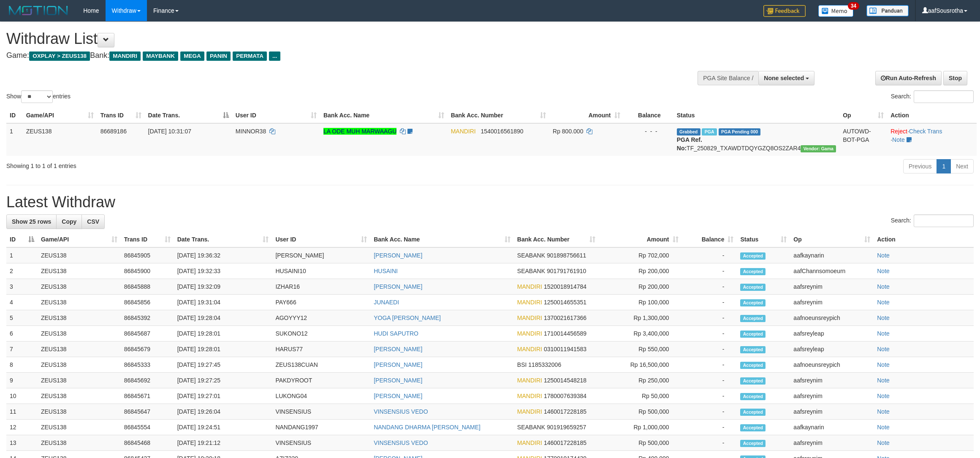 Image resolution: width=980 pixels, height=458 pixels. What do you see at coordinates (22, 287) in the screenshot?
I see `td: 3` at bounding box center [22, 287].